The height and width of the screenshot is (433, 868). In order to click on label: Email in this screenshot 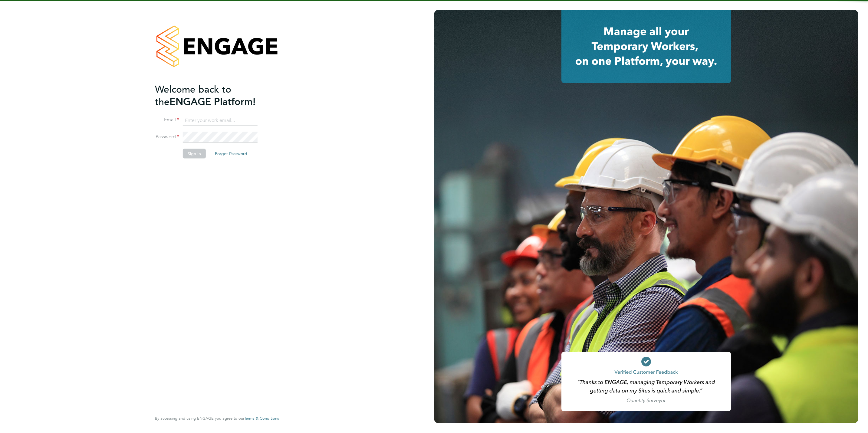, I will do `click(167, 120)`.